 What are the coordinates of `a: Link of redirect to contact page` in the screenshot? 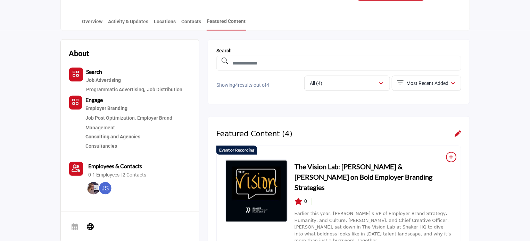 It's located at (76, 169).